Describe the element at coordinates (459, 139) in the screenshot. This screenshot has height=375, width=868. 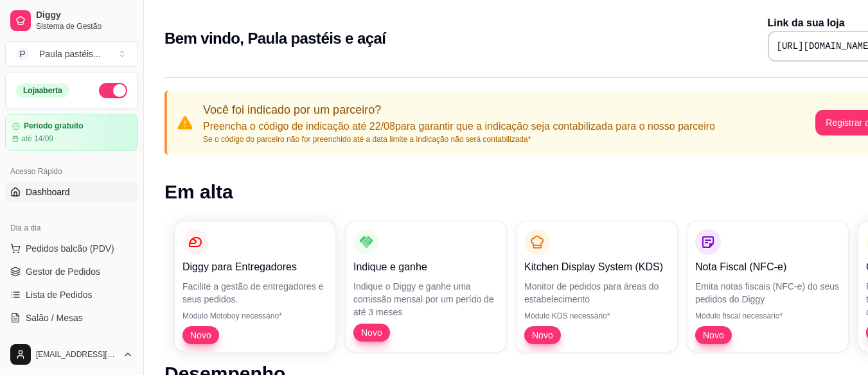
I see `p: Se o código do parceiro não for preenchido até a data limite a indicação não será contabilizada*` at that location.